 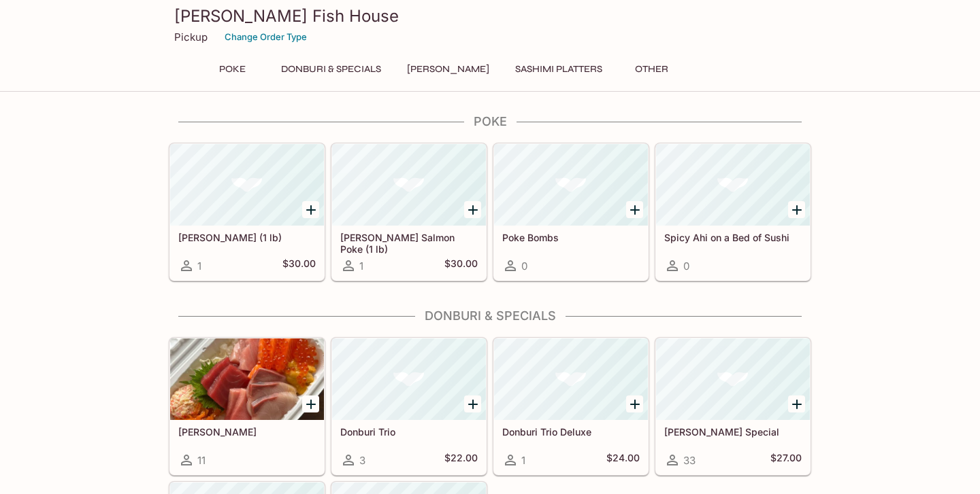 What do you see at coordinates (733, 237) in the screenshot?
I see `h5: Spicy Ahi on a Bed of Sushi` at bounding box center [733, 237].